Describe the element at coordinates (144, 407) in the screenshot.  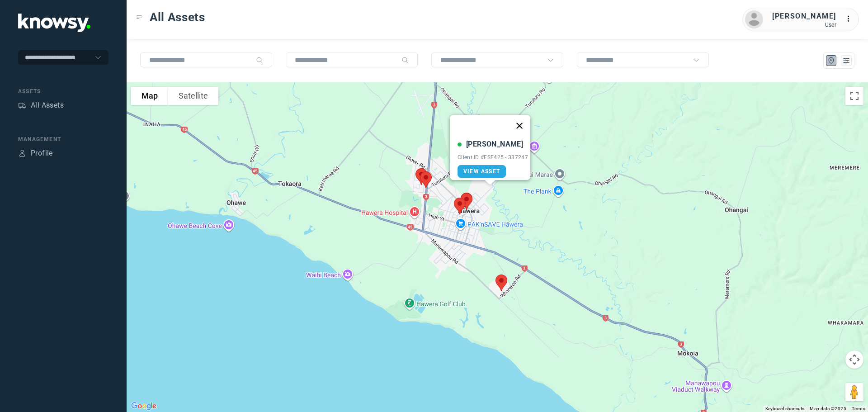
I see `img: Google` at that location.